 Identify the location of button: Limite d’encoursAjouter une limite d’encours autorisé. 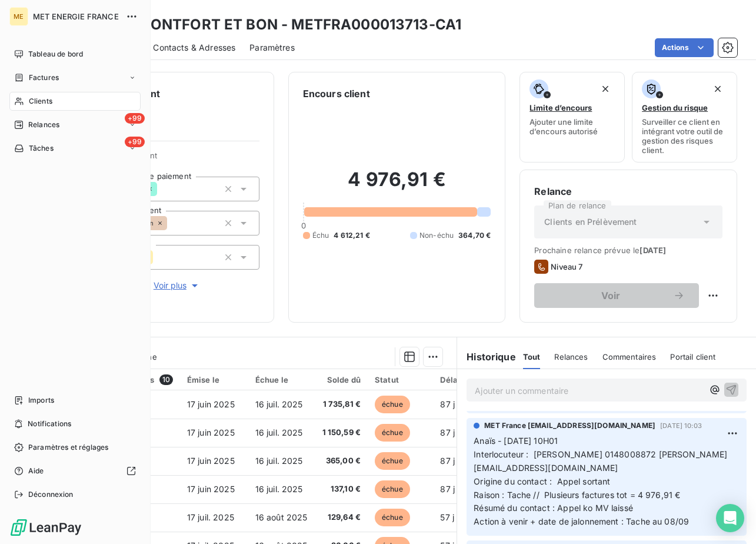
(572, 117).